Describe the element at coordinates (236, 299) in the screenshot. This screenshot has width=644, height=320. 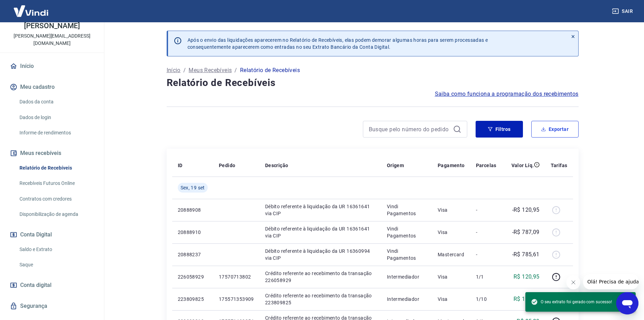
I see `p: 175571353909` at that location.